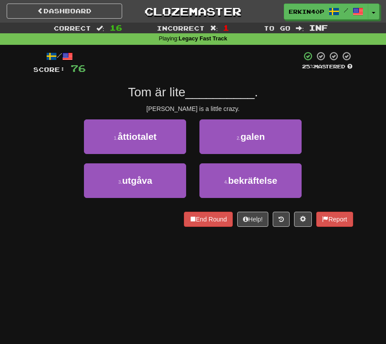 The height and width of the screenshot is (344, 386). What do you see at coordinates (202, 39) in the screenshot?
I see `strong: Legacy Fast Track` at bounding box center [202, 39].